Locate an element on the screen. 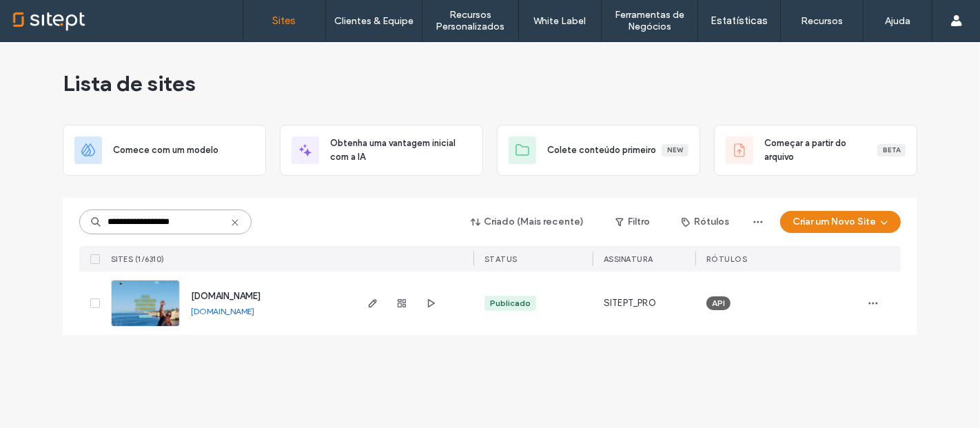  div: Publicado is located at coordinates (510, 304).